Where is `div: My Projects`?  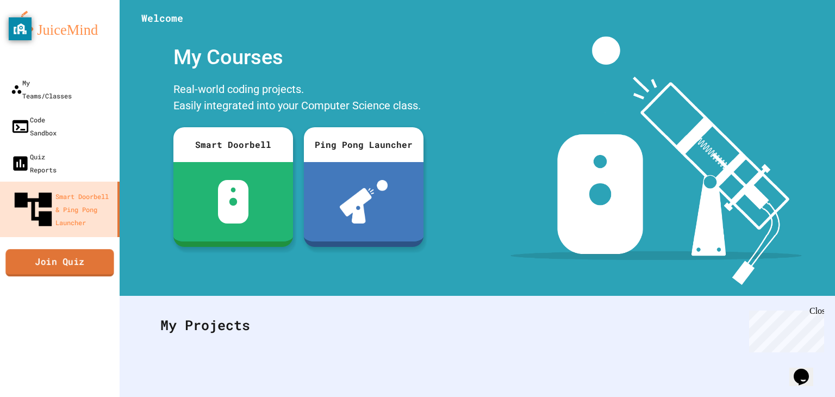 div: My Projects is located at coordinates (477, 325).